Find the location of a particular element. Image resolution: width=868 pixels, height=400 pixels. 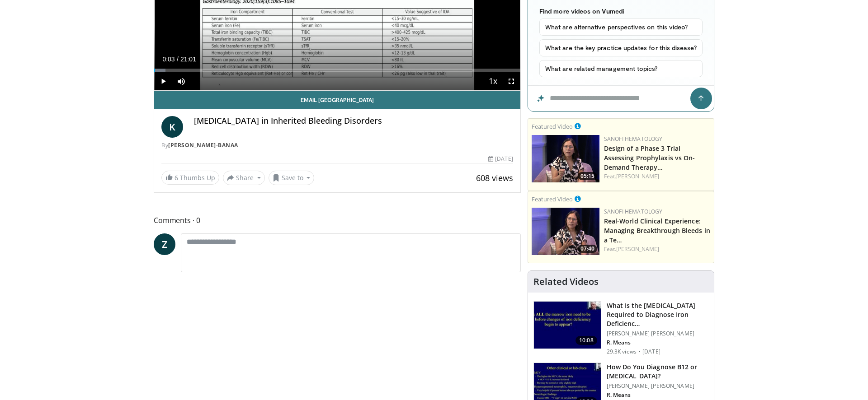

span: 07:40 is located at coordinates (587, 249).